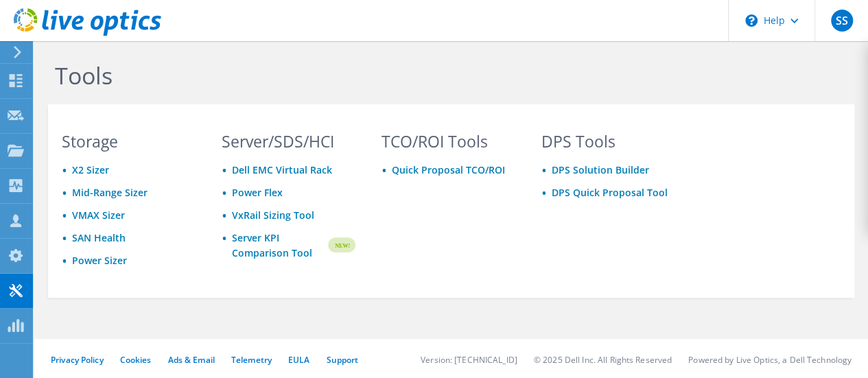 This screenshot has height=378, width=868. What do you see at coordinates (257, 192) in the screenshot?
I see `a: Power Flex` at bounding box center [257, 192].